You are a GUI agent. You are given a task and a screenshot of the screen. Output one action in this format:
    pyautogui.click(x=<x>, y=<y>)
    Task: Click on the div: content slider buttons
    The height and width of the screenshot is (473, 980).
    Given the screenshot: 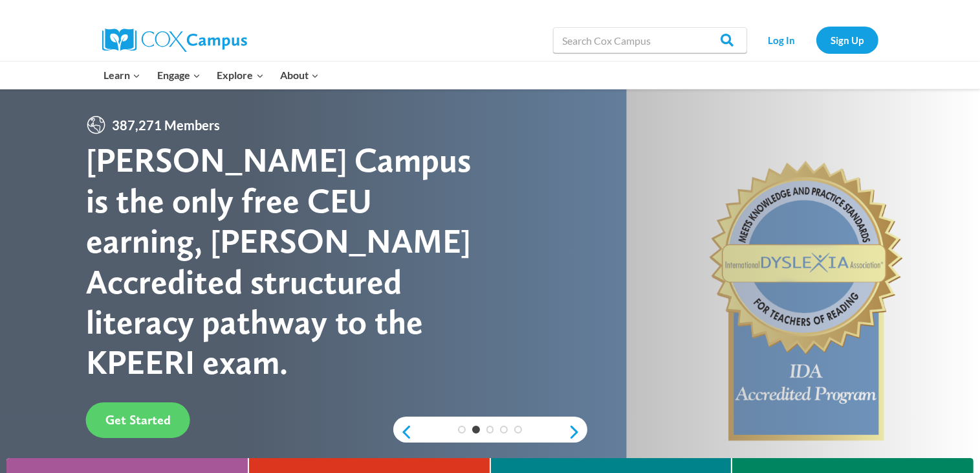 What is the action you would take?
    pyautogui.click(x=490, y=432)
    